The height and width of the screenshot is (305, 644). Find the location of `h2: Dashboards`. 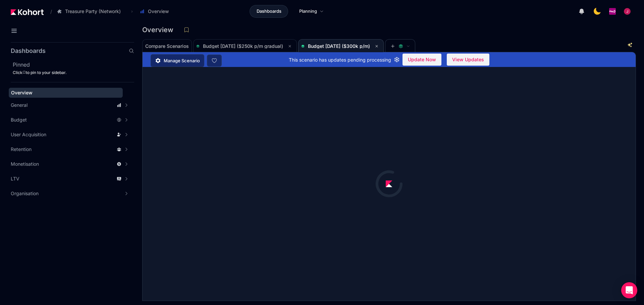

h2: Dashboards is located at coordinates (28, 51).